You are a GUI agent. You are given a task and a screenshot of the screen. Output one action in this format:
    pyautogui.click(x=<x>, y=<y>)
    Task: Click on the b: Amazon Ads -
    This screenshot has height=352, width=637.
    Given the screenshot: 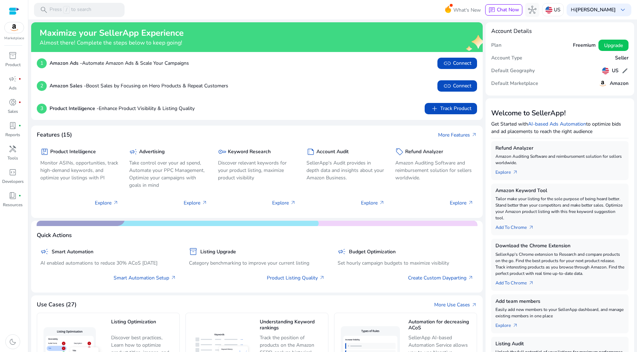 What is the action you would take?
    pyautogui.click(x=66, y=63)
    